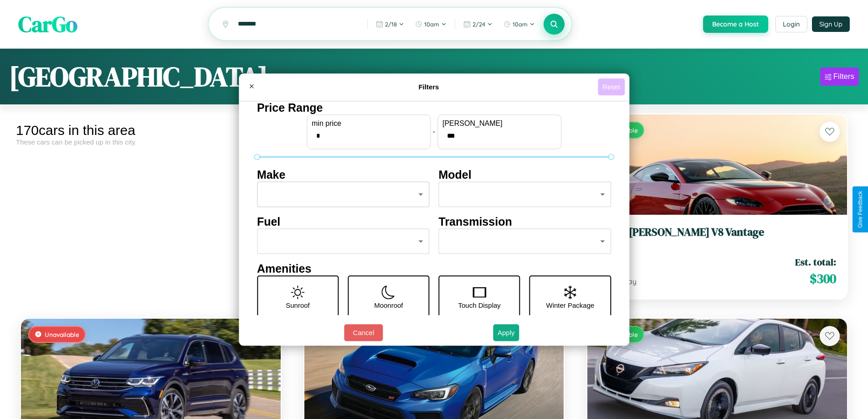 This screenshot has height=419, width=868. What do you see at coordinates (434, 107) in the screenshot?
I see `h4: Price Range` at bounding box center [434, 107].